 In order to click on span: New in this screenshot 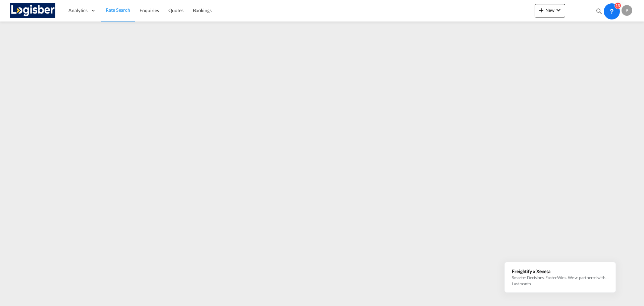, I will do `click(550, 10)`.